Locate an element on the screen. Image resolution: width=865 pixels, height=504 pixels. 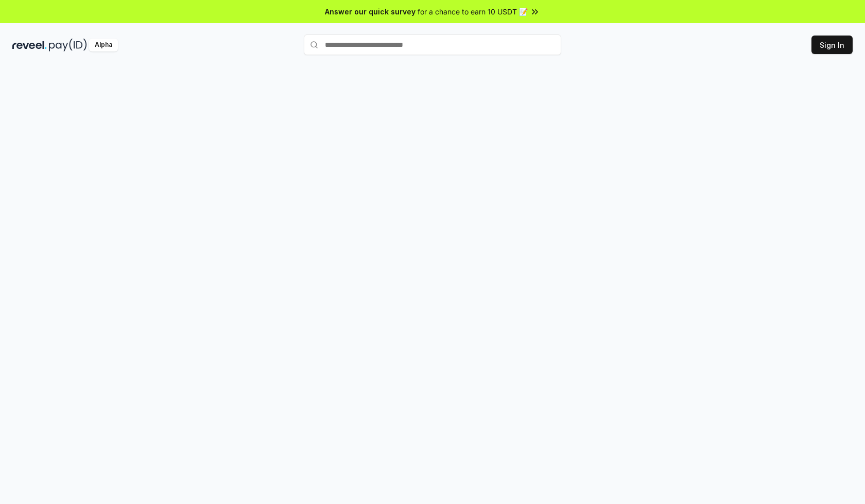
span: for a chance to earn 10 USDT 📝 is located at coordinates (472, 12).